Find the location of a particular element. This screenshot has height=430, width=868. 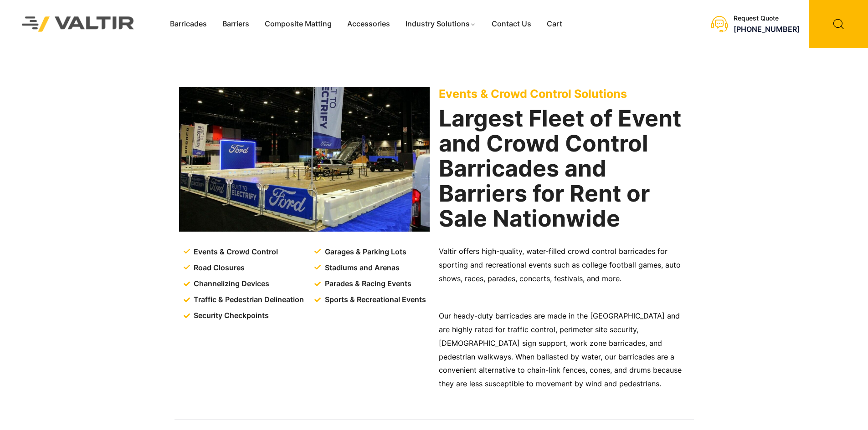

span: Security Checkpoints is located at coordinates (230, 316).